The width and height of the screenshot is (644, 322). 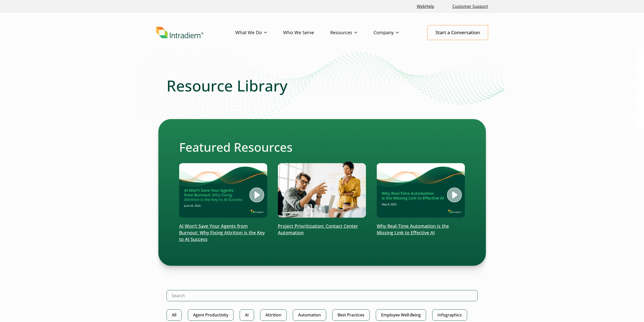 I want to click on input: Search, so click(x=322, y=296).